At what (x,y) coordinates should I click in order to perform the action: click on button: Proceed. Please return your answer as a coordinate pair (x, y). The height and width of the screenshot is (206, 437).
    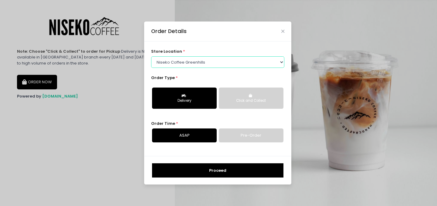
    Looking at the image, I should click on (217, 171).